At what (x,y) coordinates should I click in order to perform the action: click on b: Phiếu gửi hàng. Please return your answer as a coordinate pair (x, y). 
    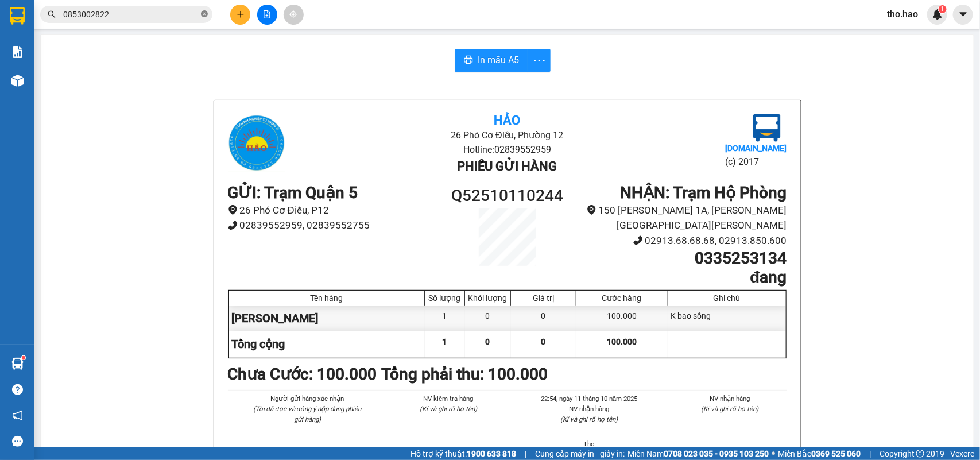
    Looking at the image, I should click on (507, 166).